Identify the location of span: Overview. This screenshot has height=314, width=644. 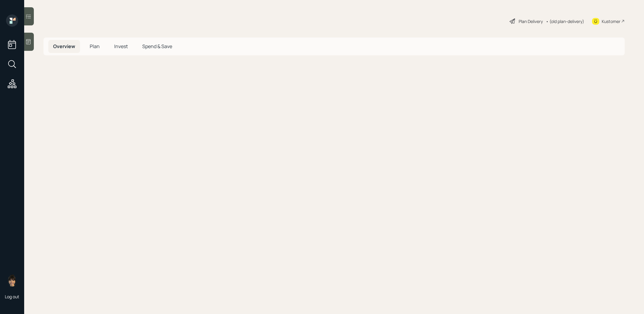
(64, 47).